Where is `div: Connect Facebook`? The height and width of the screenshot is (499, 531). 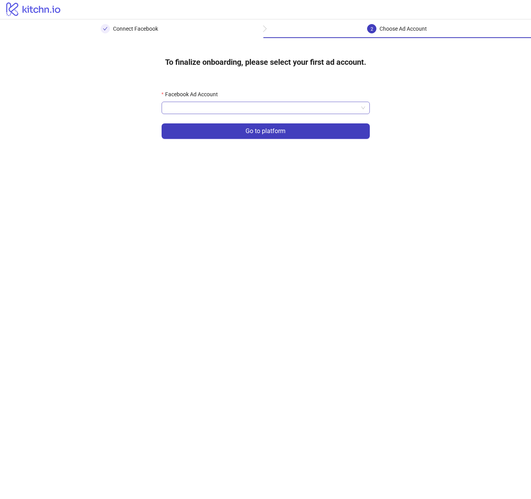
div: Connect Facebook is located at coordinates (136, 29).